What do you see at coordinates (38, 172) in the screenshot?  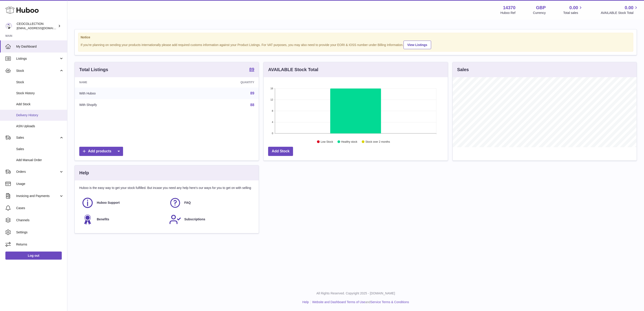 I see `span: Orders` at bounding box center [38, 172].